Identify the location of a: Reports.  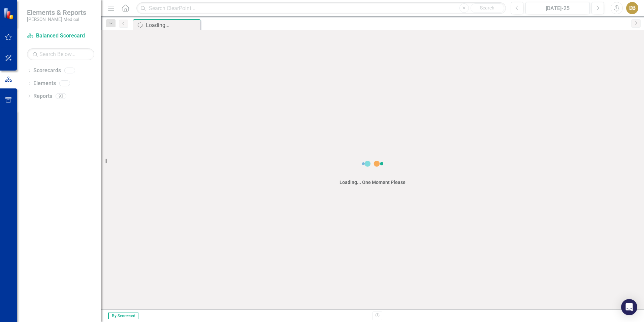
(42, 96).